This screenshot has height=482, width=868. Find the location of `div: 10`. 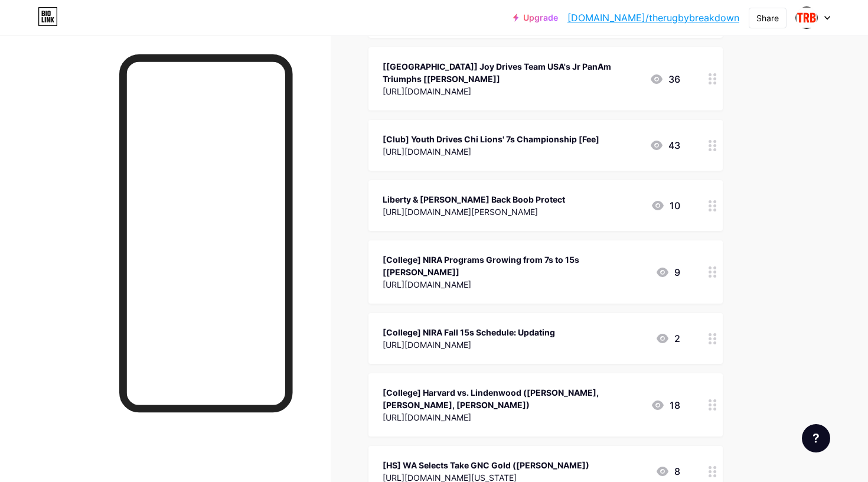

div: 10 is located at coordinates (665, 206).